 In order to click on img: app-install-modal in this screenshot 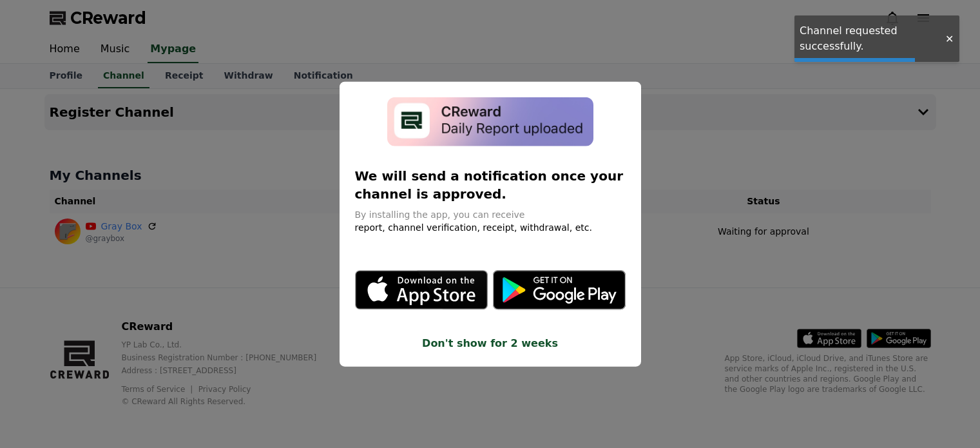, I will do `click(490, 122)`.